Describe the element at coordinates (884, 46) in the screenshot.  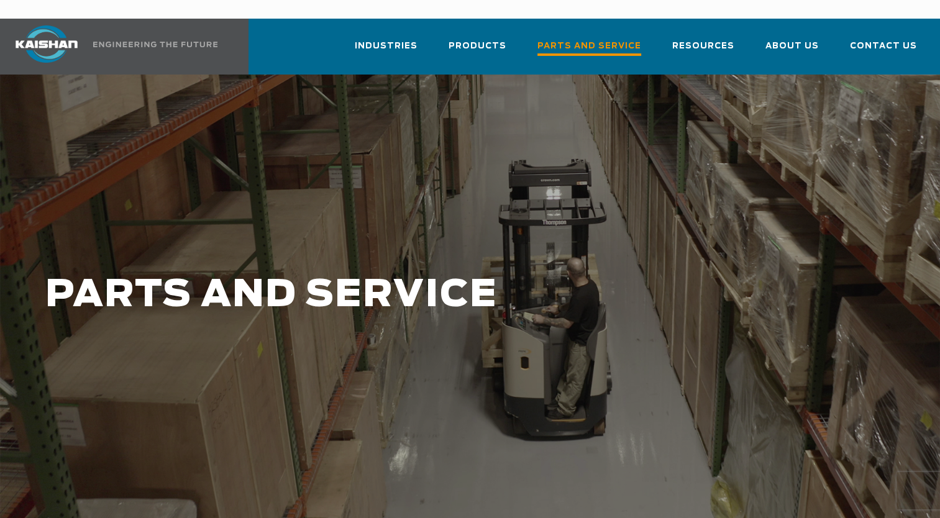
I see `span: Contact Us` at that location.